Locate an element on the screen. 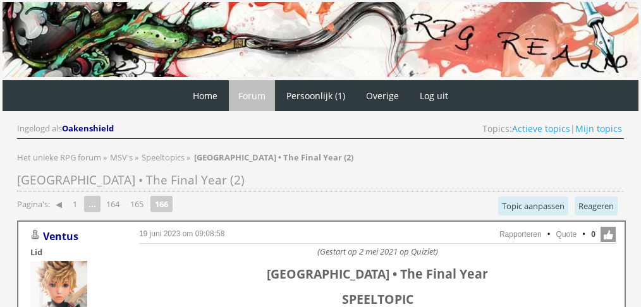  a: Actieve topics is located at coordinates (541, 128).